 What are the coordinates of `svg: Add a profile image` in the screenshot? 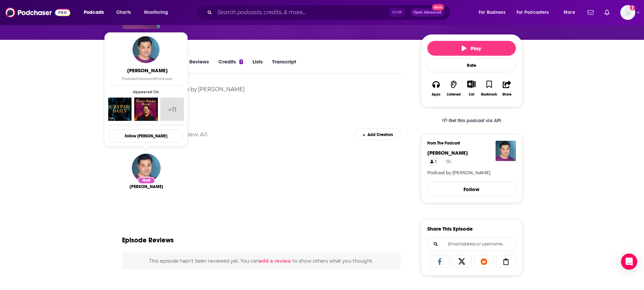 It's located at (633, 8).